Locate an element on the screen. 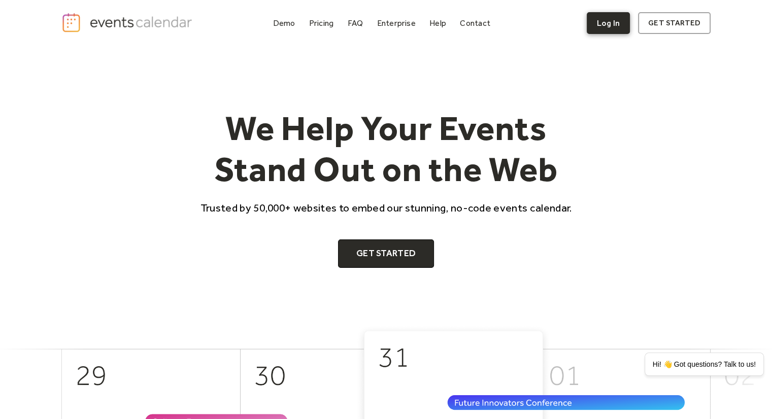  a: Demo is located at coordinates (284, 23).